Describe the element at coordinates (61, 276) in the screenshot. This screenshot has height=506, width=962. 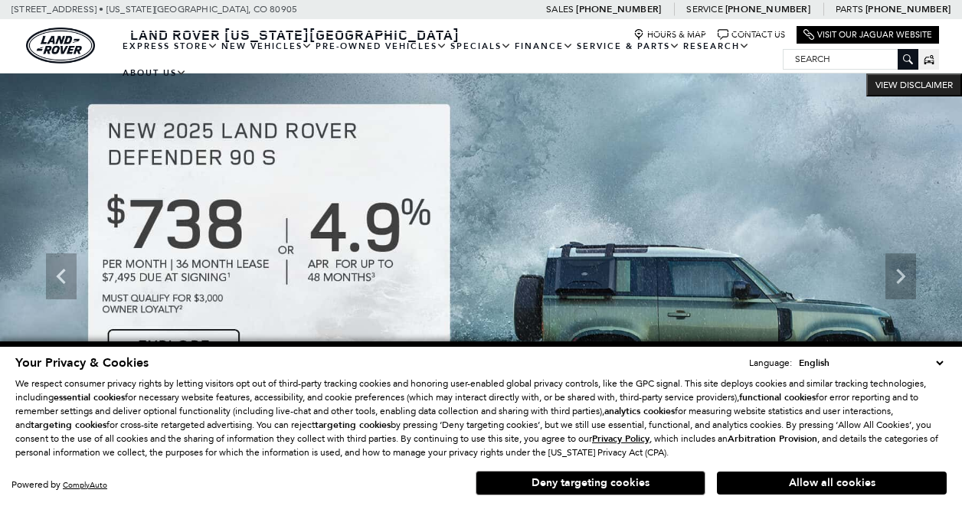
I see `div: Previous` at that location.